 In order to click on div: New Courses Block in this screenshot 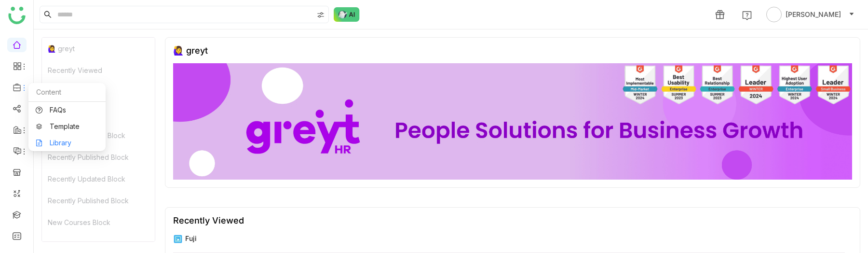, I will do `click(98, 222)`.